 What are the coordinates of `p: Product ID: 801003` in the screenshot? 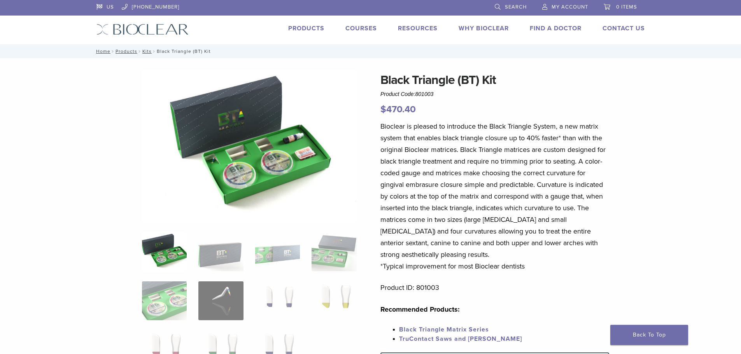 It's located at (495, 288).